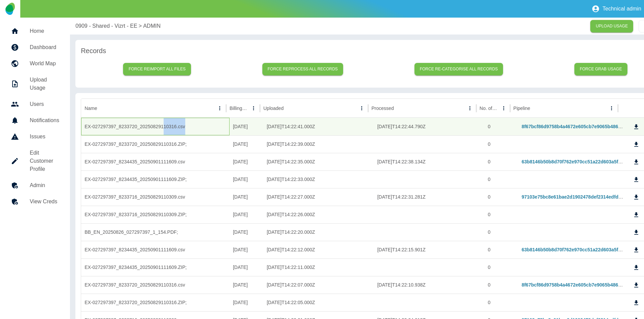 This screenshot has height=319, width=644. Describe the element at coordinates (44, 121) in the screenshot. I see `h5: Notifications` at that location.